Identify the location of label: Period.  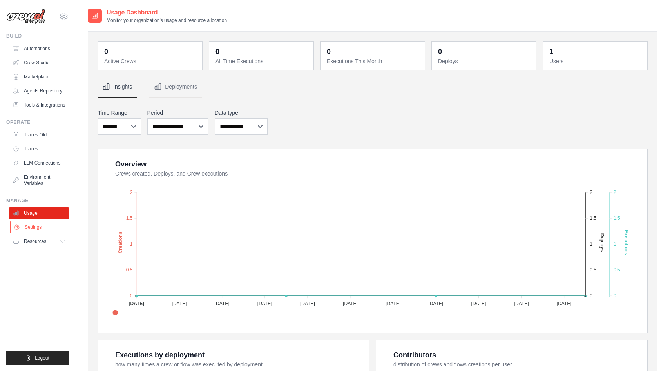
(178, 113).